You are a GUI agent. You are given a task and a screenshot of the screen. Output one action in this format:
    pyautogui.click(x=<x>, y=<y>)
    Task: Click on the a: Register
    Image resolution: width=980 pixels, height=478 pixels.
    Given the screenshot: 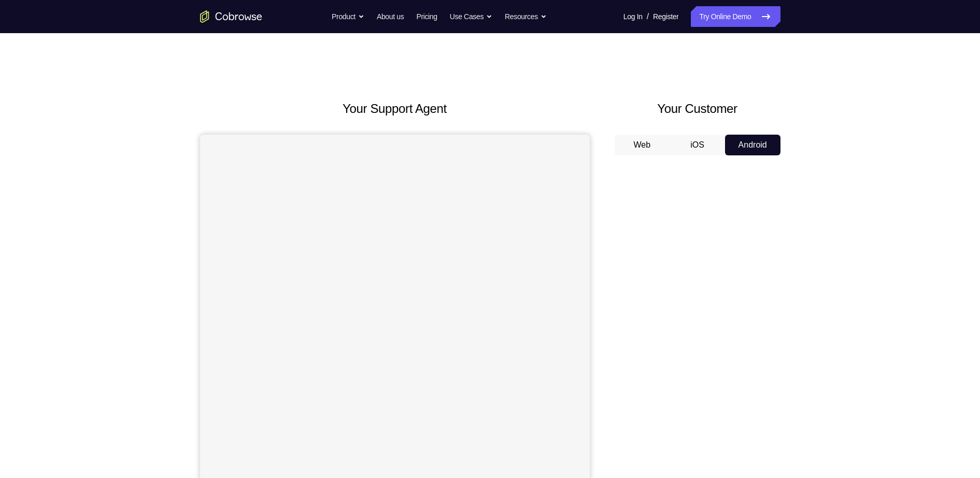 What is the action you would take?
    pyautogui.click(x=666, y=16)
    